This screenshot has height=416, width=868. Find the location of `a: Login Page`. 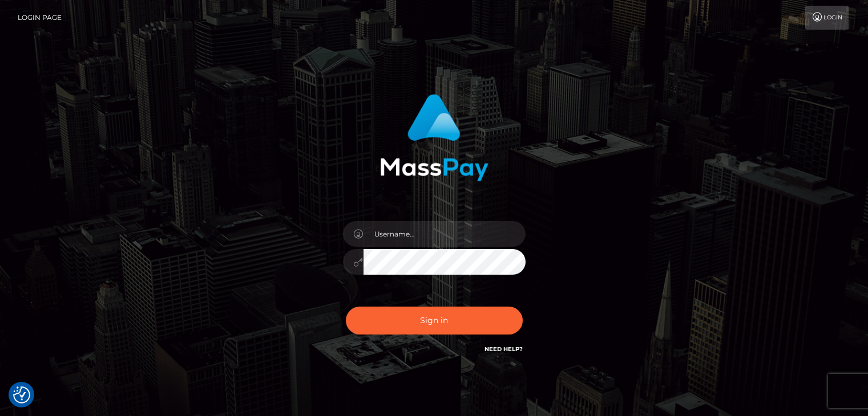

a: Login Page is located at coordinates (39, 18).